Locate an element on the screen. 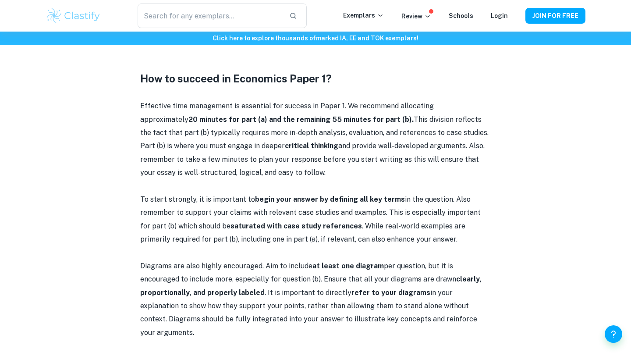 The width and height of the screenshot is (631, 356). p: Exemplars is located at coordinates (363, 15).